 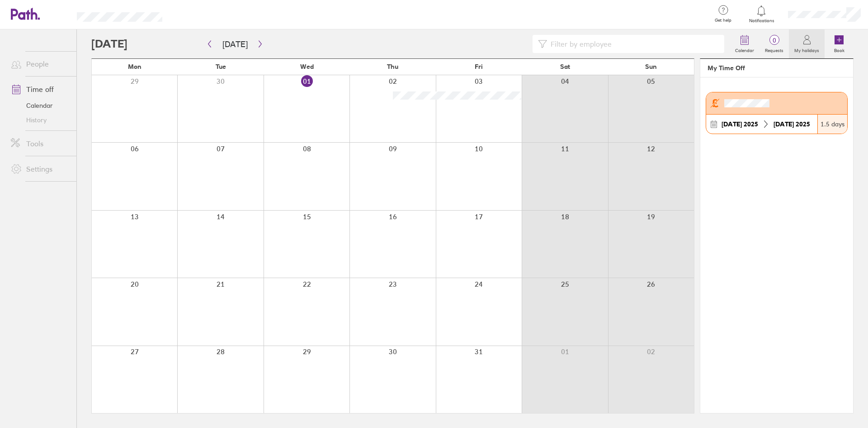 What do you see at coordinates (40, 120) in the screenshot?
I see `a: History` at bounding box center [40, 120].